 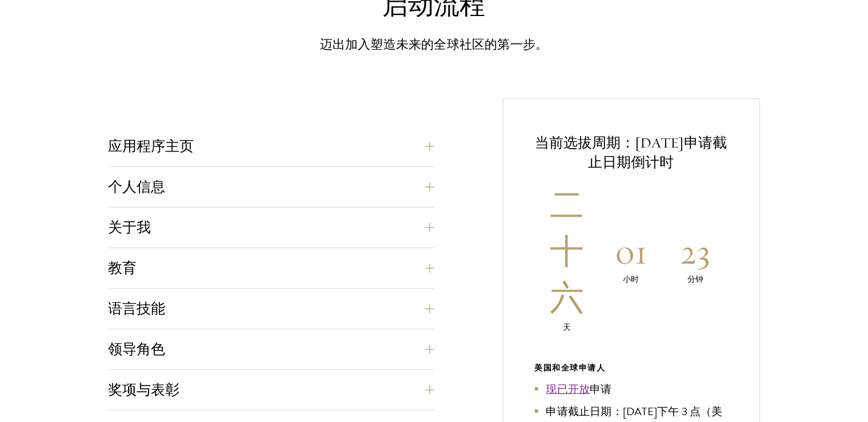 I want to click on font: 领导角色, so click(x=137, y=348).